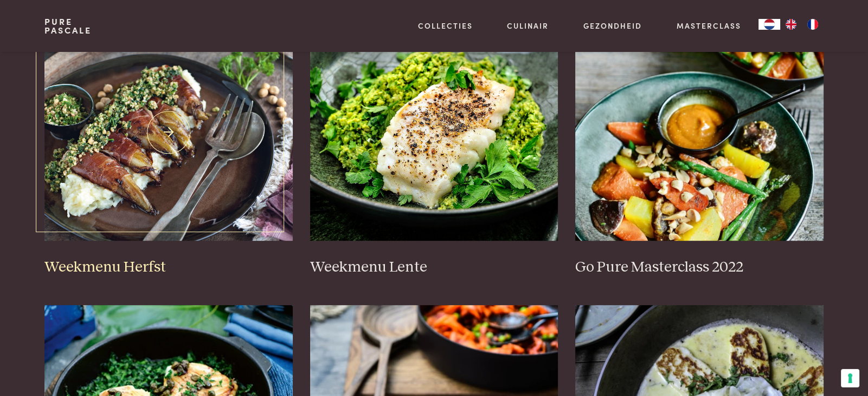 This screenshot has width=868, height=396. What do you see at coordinates (791, 25) in the screenshot?
I see `aside: Language selected: Nederlands` at bounding box center [791, 25].